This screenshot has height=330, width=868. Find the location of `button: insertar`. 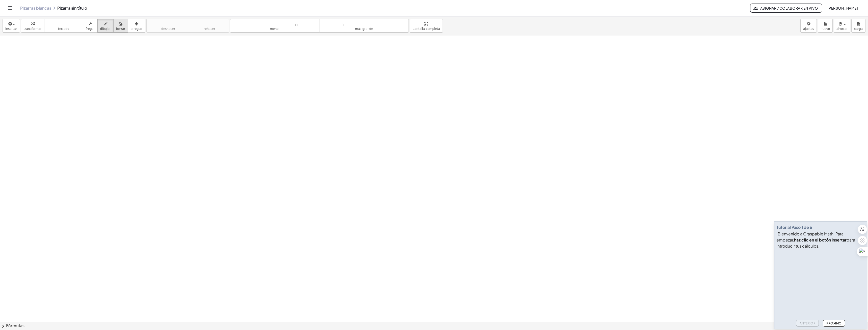

button: insertar is located at coordinates (11, 26).